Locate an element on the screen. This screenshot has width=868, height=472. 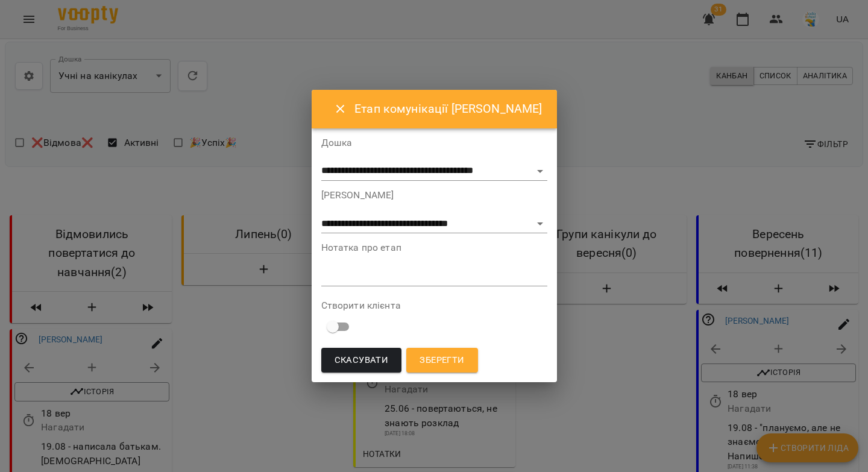
span: Скасувати is located at coordinates (362, 361).